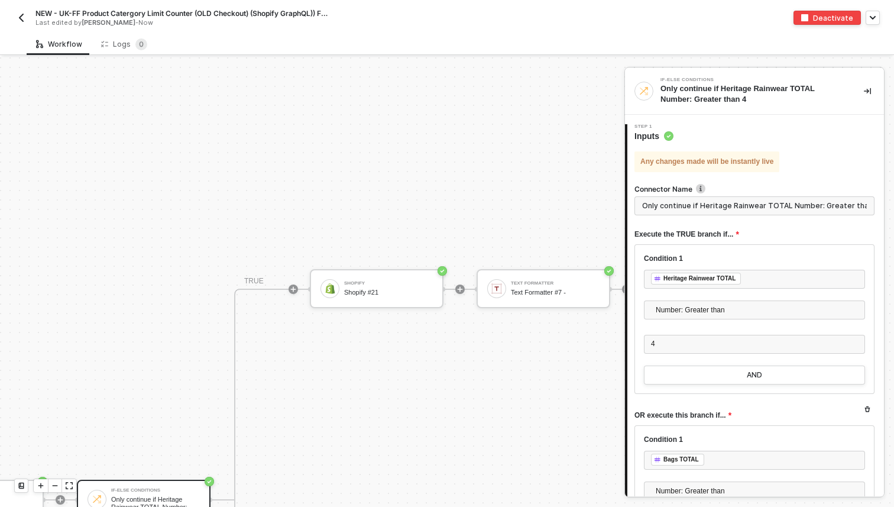 The image size is (894, 507). I want to click on span: Execute the TRUE branch if..., so click(687, 234).